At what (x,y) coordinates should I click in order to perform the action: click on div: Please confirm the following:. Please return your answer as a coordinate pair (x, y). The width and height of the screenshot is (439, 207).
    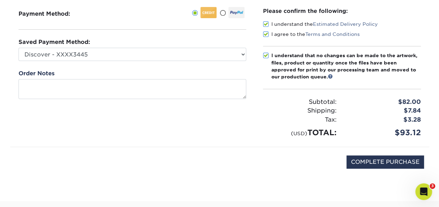
    Looking at the image, I should click on (342, 11).